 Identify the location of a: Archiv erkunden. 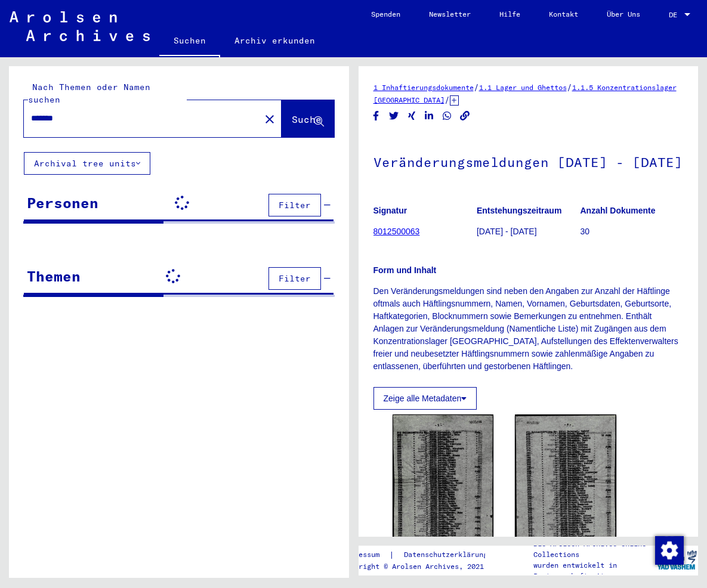
(274, 40).